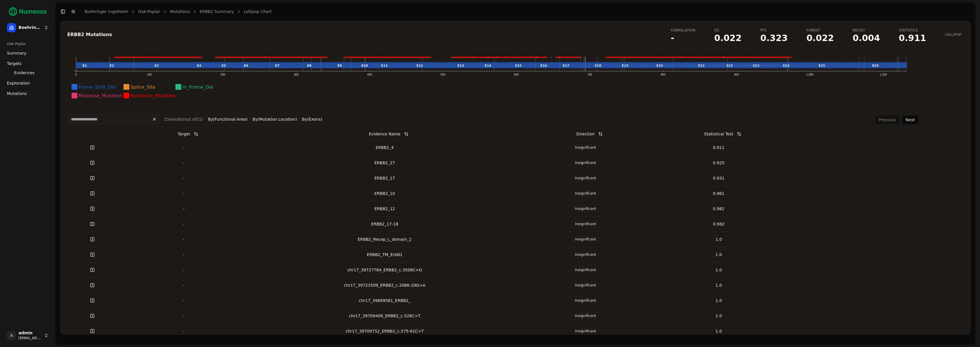 The width and height of the screenshot is (980, 347). Describe the element at coordinates (774, 35) in the screenshot. I see `a: PFS0.323` at that location.